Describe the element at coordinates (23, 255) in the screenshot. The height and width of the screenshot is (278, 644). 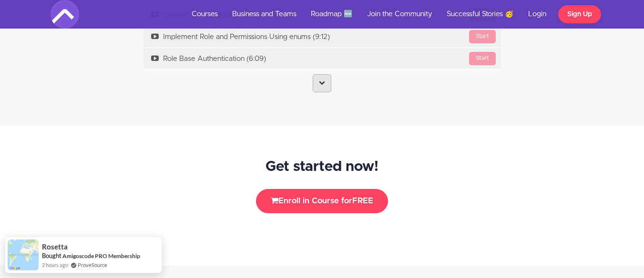
I see `img: provesource social proof notification image` at that location.